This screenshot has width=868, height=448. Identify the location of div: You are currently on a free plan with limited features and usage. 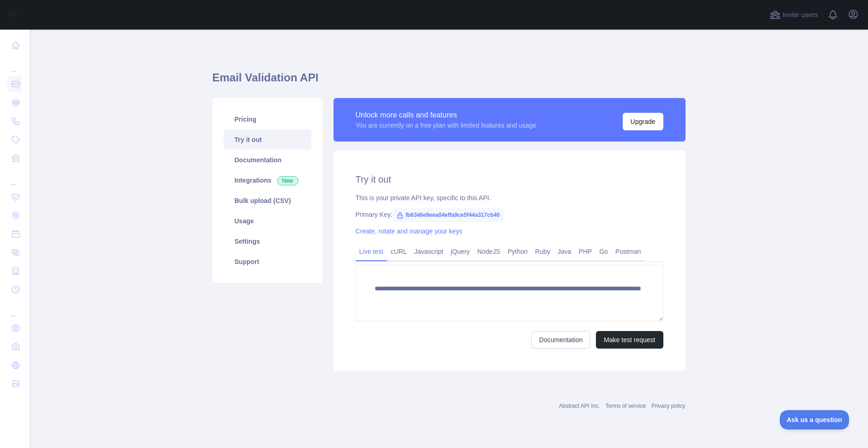
(446, 125).